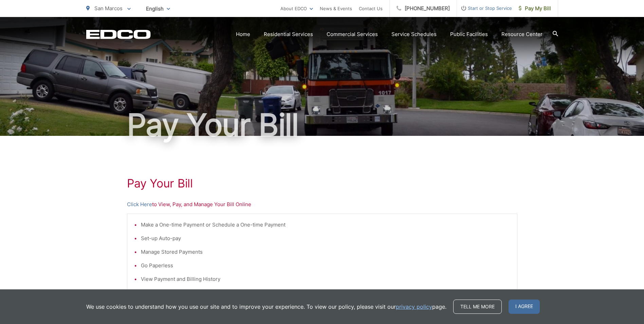 This screenshot has width=644, height=324. What do you see at coordinates (524, 307) in the screenshot?
I see `span: I agree` at bounding box center [524, 307].